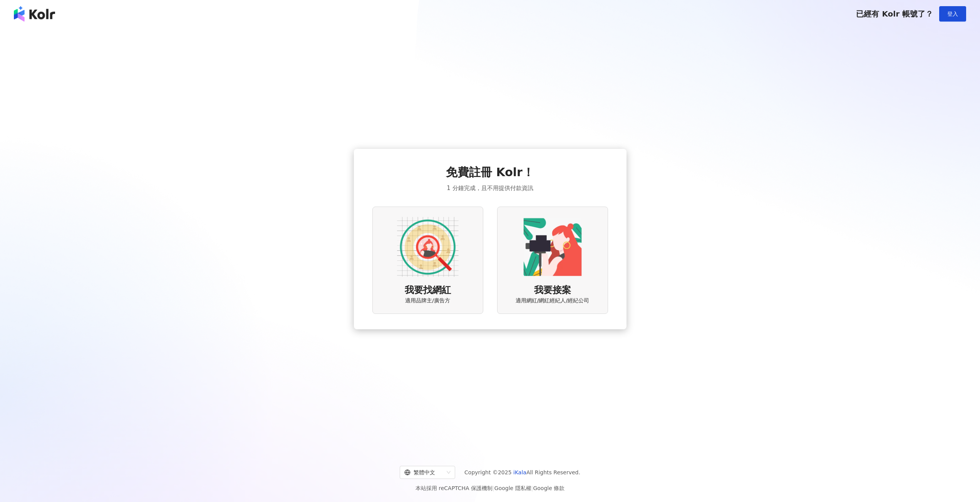 This screenshot has height=502, width=980. What do you see at coordinates (522, 472) in the screenshot?
I see `span: Copyright © 2025 All Rights Reserved.` at bounding box center [522, 472].